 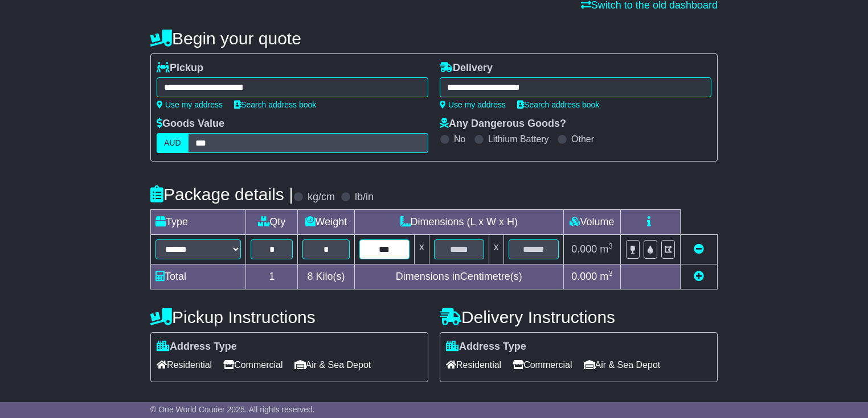 I want to click on td: Qty, so click(x=272, y=223).